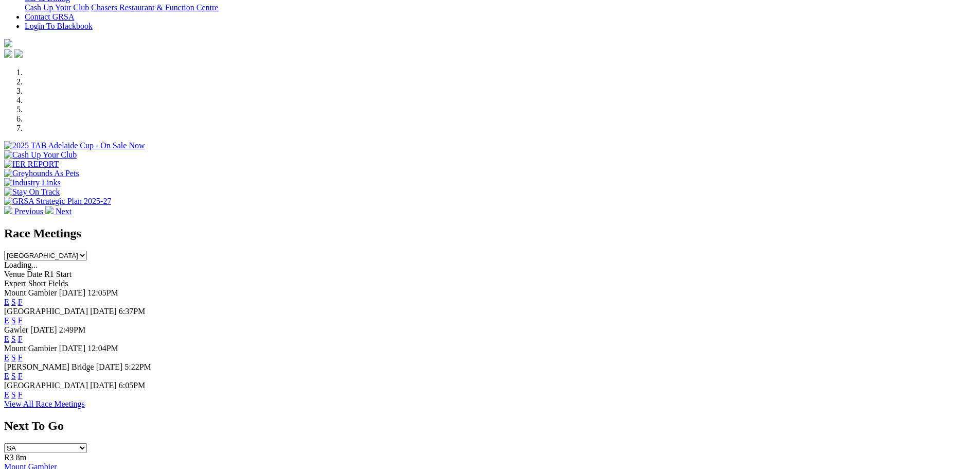  I want to click on img: GRSA Strategic Plan 2025-27, so click(58, 201).